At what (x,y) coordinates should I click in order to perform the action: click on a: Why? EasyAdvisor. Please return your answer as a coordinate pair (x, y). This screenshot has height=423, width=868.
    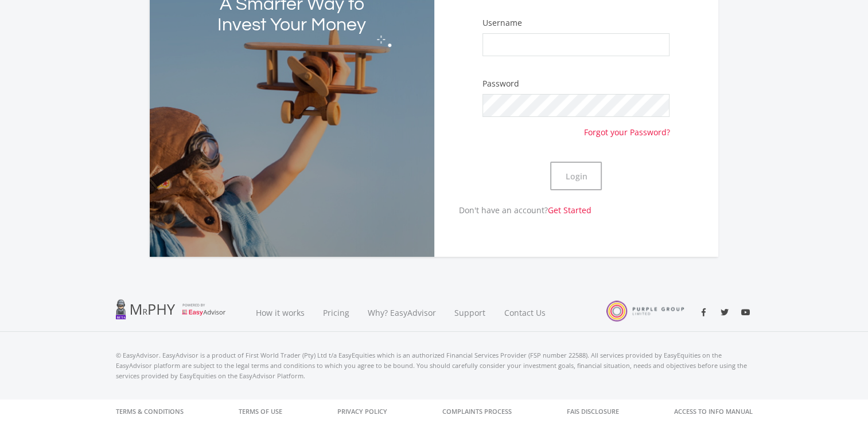
    Looking at the image, I should click on (401, 312).